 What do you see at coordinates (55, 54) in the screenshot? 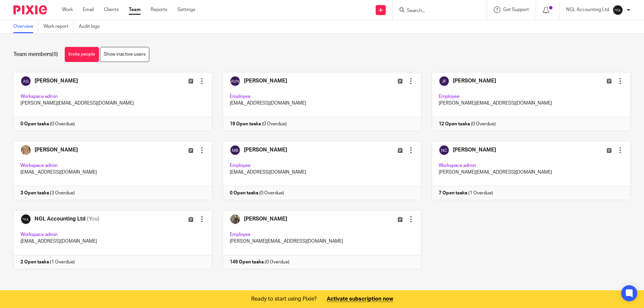
I see `span: (8)` at bounding box center [55, 54].